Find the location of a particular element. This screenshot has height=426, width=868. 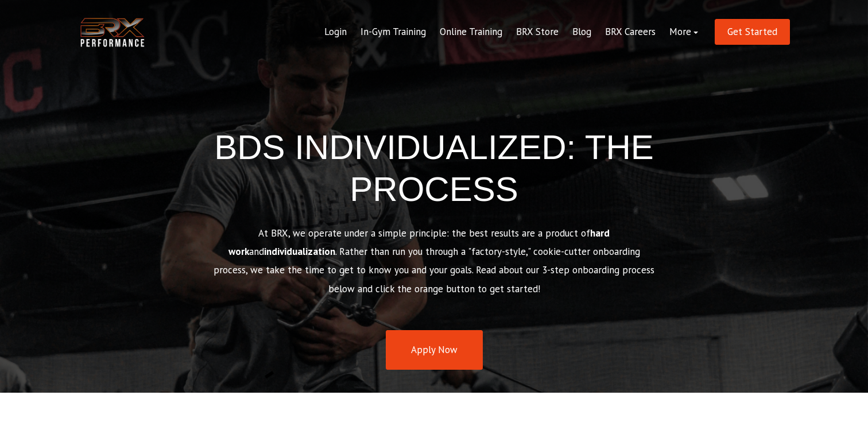

a: Blog is located at coordinates (582, 32).